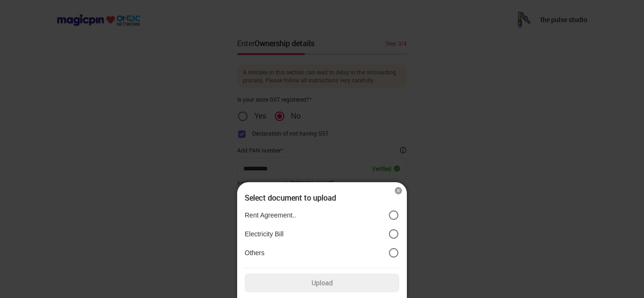 This screenshot has height=298, width=644. Describe the element at coordinates (264, 234) in the screenshot. I see `p: Electricity Bill` at that location.